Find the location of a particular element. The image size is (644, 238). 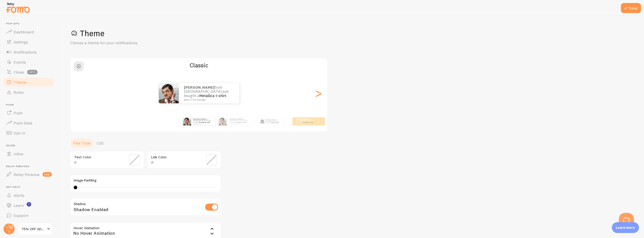

a: Push is located at coordinates (29, 113).